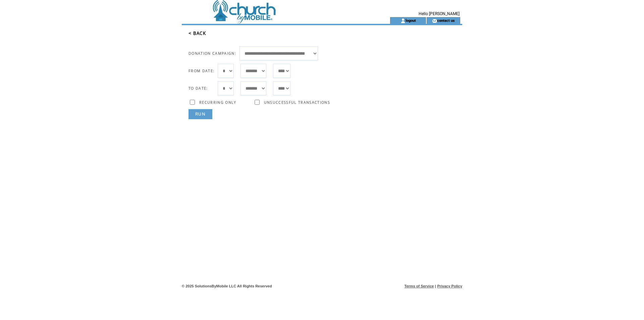  What do you see at coordinates (217, 102) in the screenshot?
I see `span: RECURRING ONLY` at bounding box center [217, 102].